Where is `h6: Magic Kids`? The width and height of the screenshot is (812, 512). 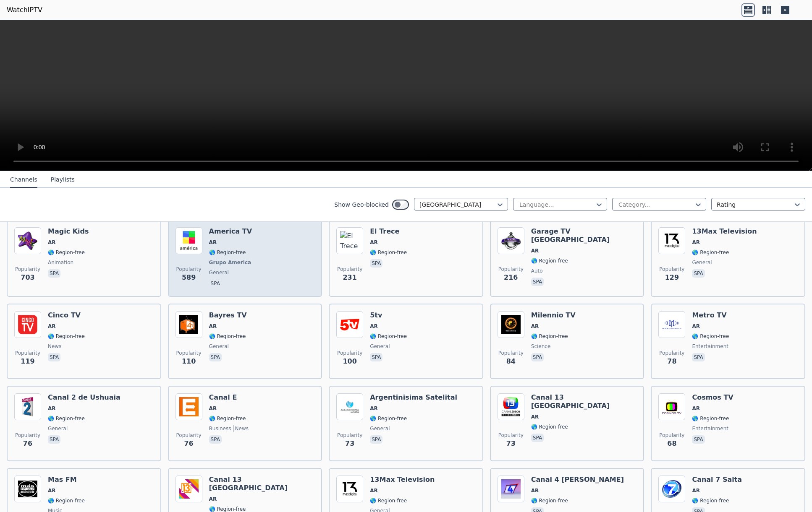
h6: Magic Kids is located at coordinates (68, 232).